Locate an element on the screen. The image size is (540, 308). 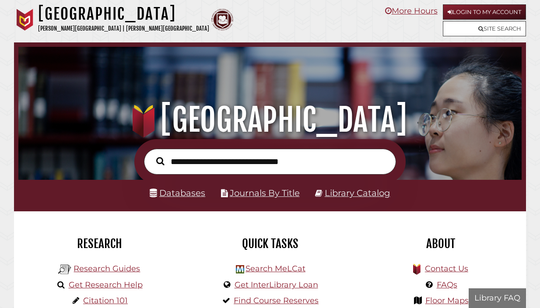
a: Research Guides is located at coordinates (107, 269).